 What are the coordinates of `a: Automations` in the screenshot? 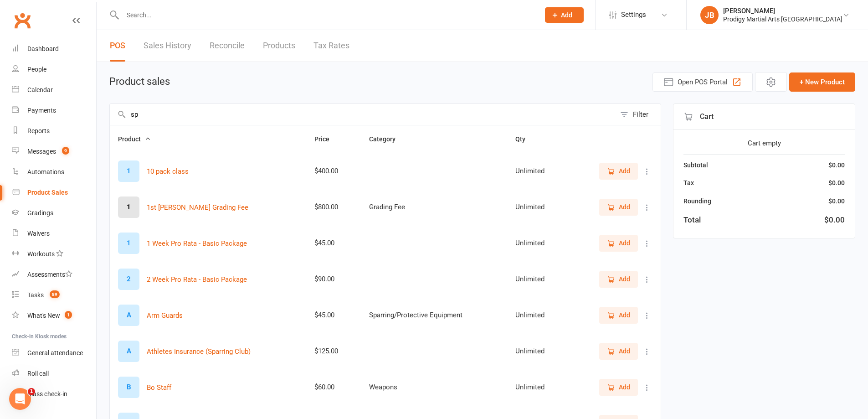 It's located at (54, 172).